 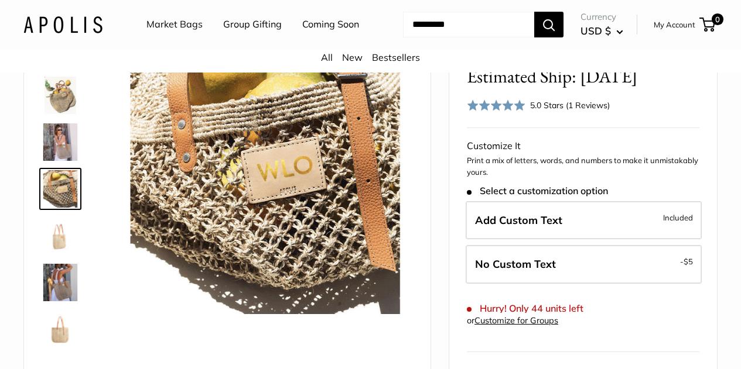 I want to click on span: $5, so click(x=688, y=262).